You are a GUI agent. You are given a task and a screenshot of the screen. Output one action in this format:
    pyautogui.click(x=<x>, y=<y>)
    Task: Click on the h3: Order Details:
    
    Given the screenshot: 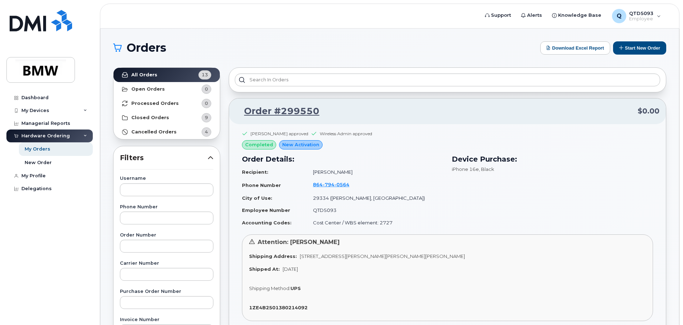 What is the action you would take?
    pyautogui.click(x=342, y=159)
    